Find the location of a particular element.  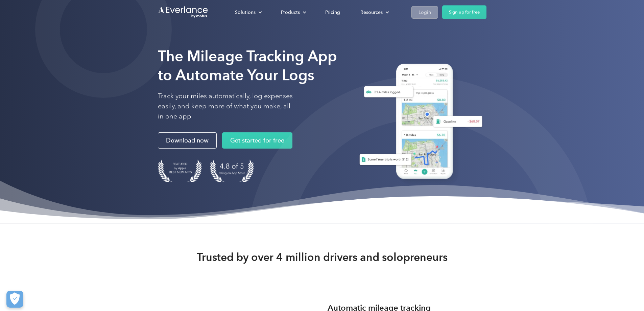

a: Login is located at coordinates (424, 12).